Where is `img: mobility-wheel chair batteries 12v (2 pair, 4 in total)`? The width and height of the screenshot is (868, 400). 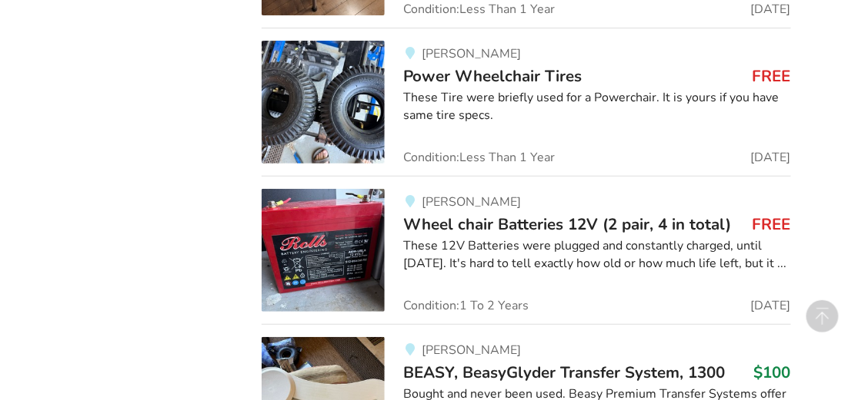
img: mobility-wheel chair batteries 12v (2 pair, 4 in total) is located at coordinates (323, 251).